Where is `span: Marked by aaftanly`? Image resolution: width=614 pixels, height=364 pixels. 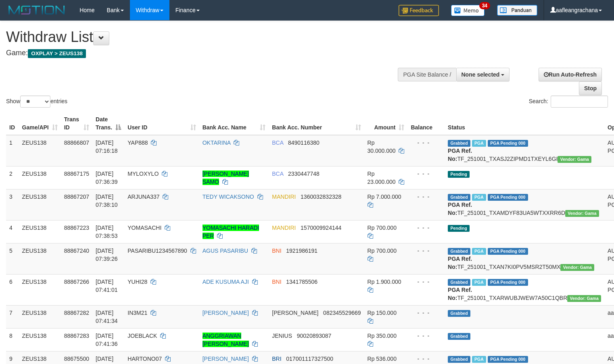
span: Marked by aaftanly is located at coordinates (479, 197).